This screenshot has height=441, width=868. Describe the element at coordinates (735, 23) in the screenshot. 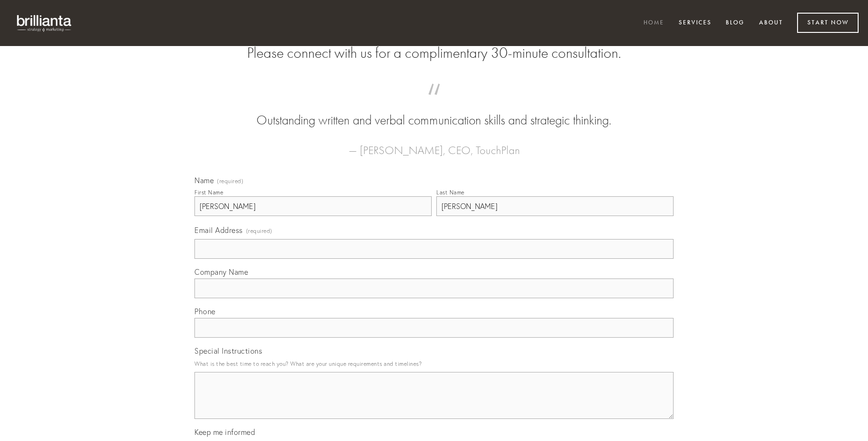

I see `a: Blog` at that location.